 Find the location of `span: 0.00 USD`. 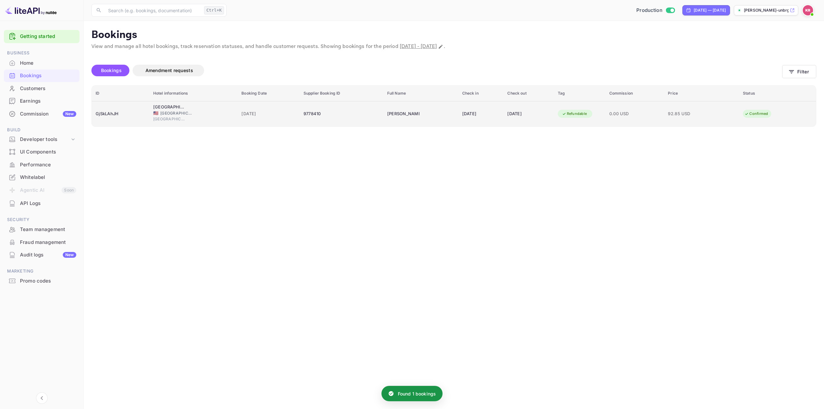

span: 0.00 USD is located at coordinates (635, 114).